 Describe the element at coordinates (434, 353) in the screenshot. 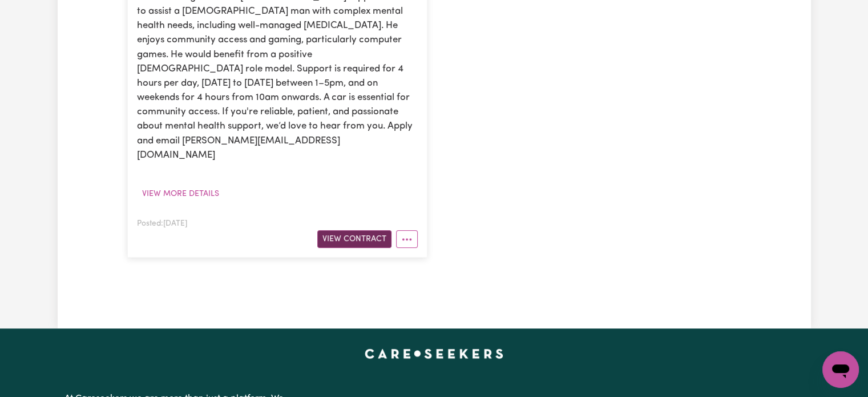

I see `a: Careseekers home page` at that location.